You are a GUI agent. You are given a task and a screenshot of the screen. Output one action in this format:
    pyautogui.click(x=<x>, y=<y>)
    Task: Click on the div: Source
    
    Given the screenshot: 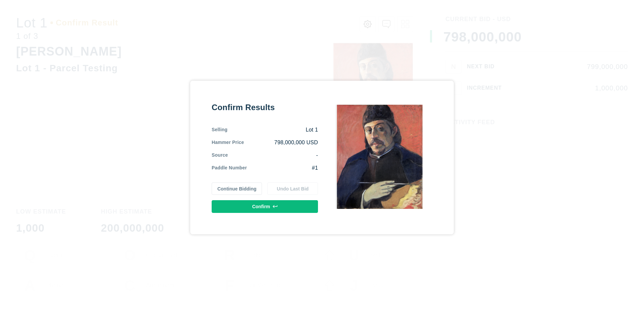 What is the action you would take?
    pyautogui.click(x=220, y=155)
    